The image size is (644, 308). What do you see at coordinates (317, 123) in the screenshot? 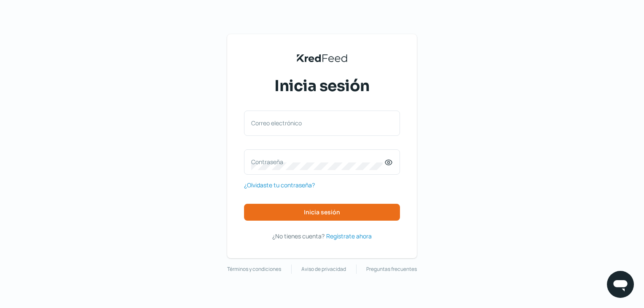
I see `label: Correo electrónico` at bounding box center [317, 123].